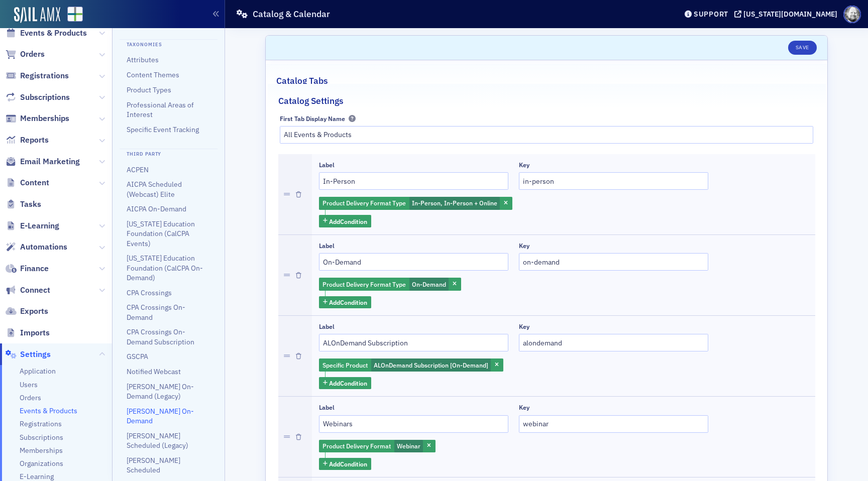  I want to click on a: Imports, so click(28, 333).